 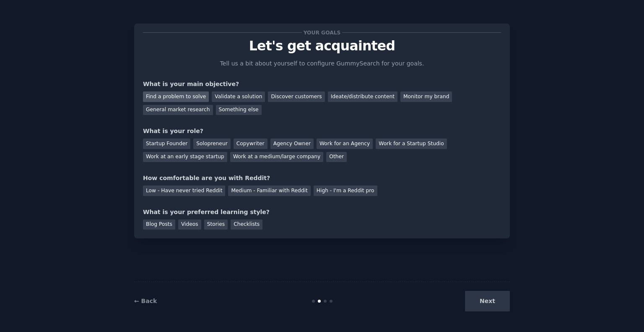 I want to click on div: How comfortable are you with Reddit?, so click(x=322, y=178).